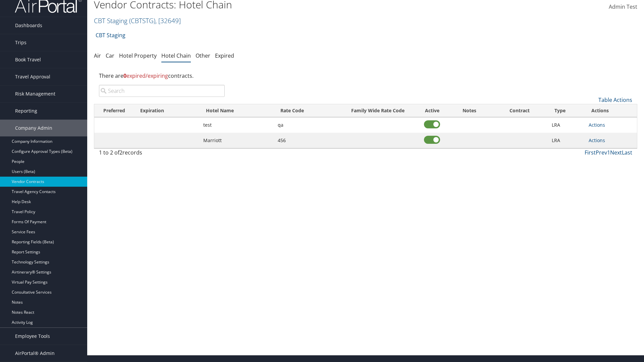 This screenshot has height=362, width=644. What do you see at coordinates (237, 111) in the screenshot?
I see `th: Hotel Name: activate to sort column ascending` at bounding box center [237, 111].